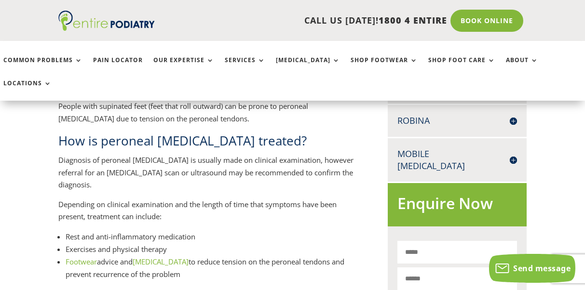 This screenshot has height=290, width=585. What do you see at coordinates (532, 269) in the screenshot?
I see `button: Send message` at bounding box center [532, 269].